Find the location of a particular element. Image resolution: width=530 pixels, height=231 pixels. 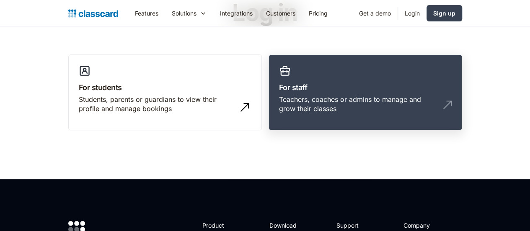

a: For studentsStudents, parents or guardians to view their profile and manage bookings is located at coordinates (165, 93).